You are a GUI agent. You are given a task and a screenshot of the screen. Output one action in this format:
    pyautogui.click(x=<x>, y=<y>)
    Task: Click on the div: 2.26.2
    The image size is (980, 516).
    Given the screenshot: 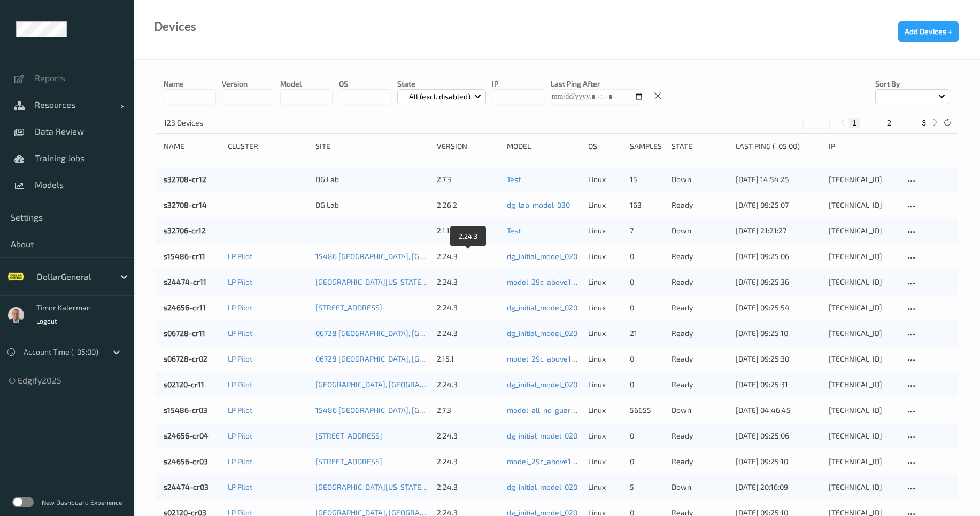 What is the action you would take?
    pyautogui.click(x=468, y=205)
    